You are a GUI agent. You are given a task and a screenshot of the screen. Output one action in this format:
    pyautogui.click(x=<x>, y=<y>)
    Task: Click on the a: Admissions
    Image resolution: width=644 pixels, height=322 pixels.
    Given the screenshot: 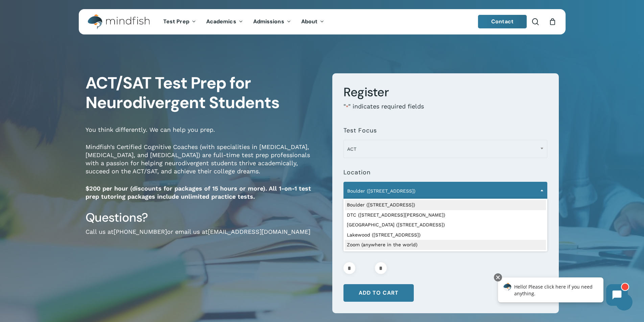 What is the action you would take?
    pyautogui.click(x=272, y=22)
    